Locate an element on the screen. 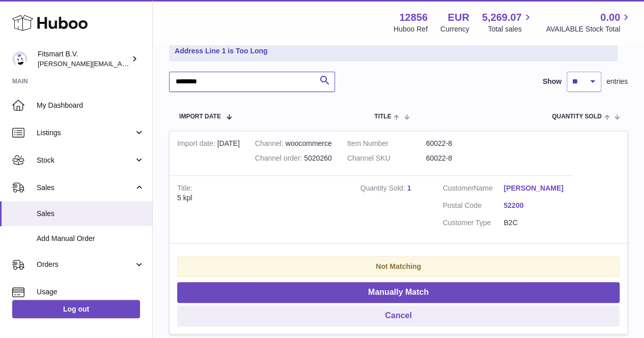 The image size is (644, 338). a: Address Line 1 is Too Long is located at coordinates (221, 51).